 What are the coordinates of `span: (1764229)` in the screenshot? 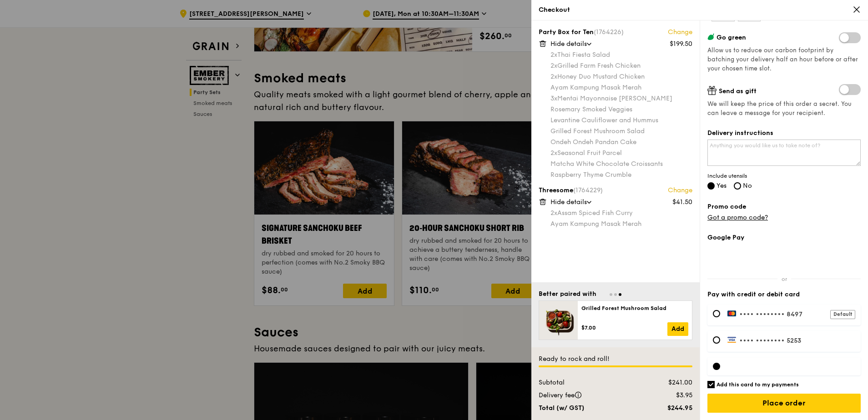 It's located at (587, 190).